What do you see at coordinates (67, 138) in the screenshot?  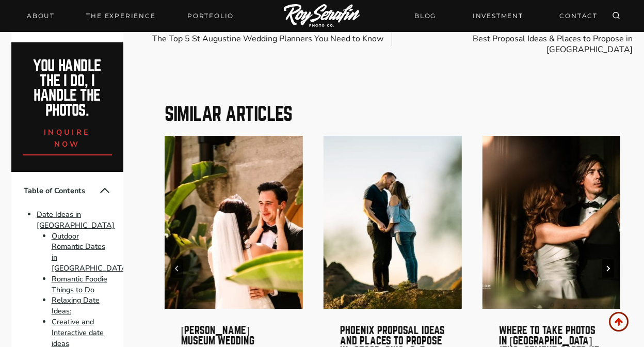 I see `span: inquire now` at bounding box center [67, 138].